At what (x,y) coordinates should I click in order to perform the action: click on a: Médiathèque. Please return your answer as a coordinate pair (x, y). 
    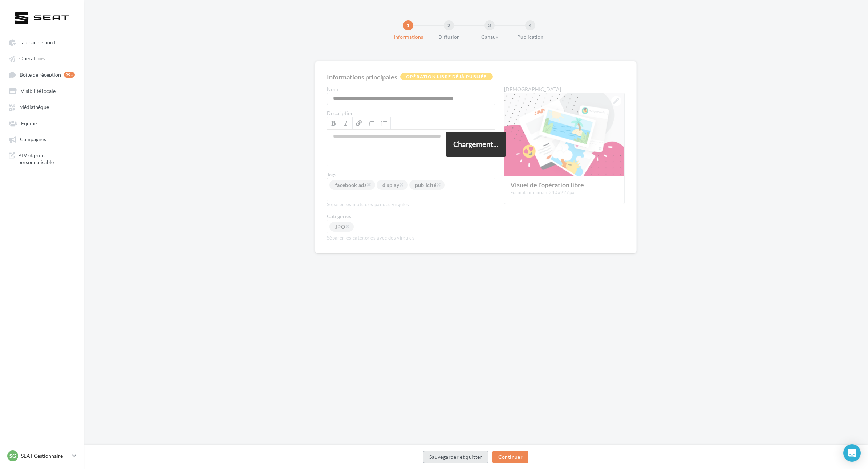
    Looking at the image, I should click on (42, 107).